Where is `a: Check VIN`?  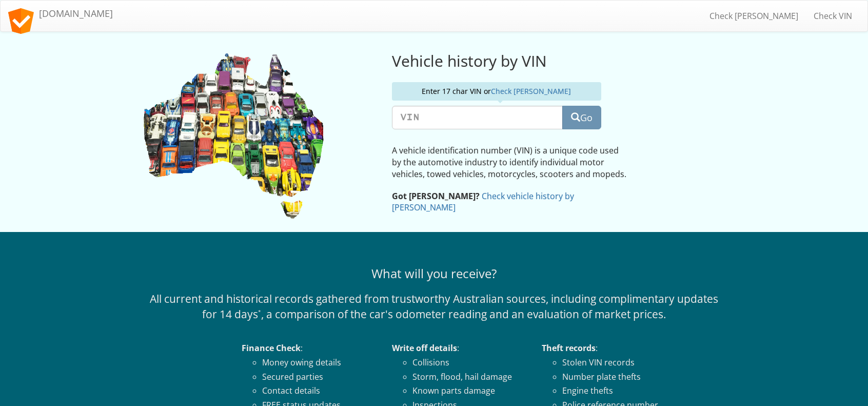
a: Check VIN is located at coordinates (833, 16).